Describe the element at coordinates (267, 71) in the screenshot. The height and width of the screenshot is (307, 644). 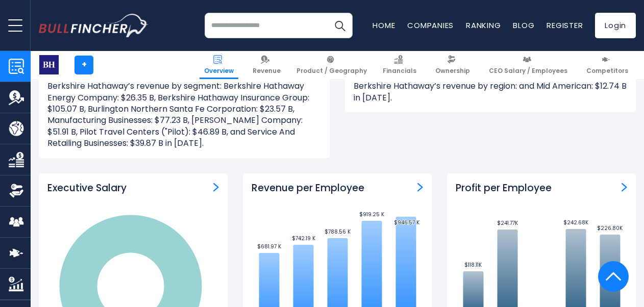
I see `span: Revenue` at that location.